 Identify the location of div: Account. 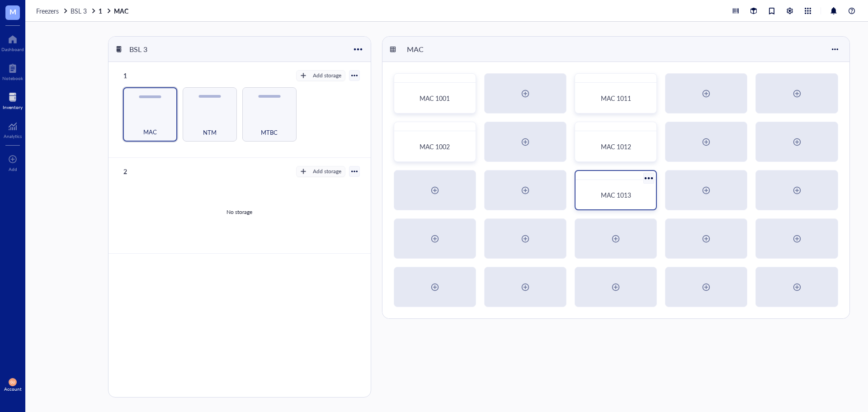
(13, 389).